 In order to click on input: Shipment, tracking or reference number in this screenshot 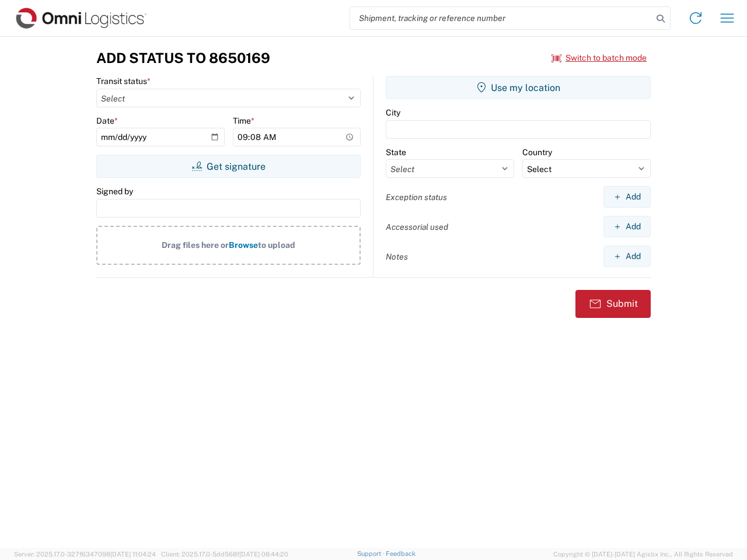, I will do `click(502, 18)`.